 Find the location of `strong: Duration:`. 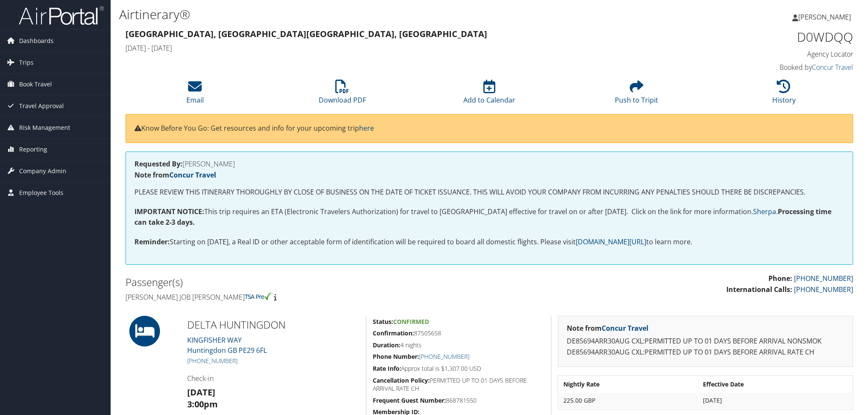

strong: Duration: is located at coordinates (387, 345).